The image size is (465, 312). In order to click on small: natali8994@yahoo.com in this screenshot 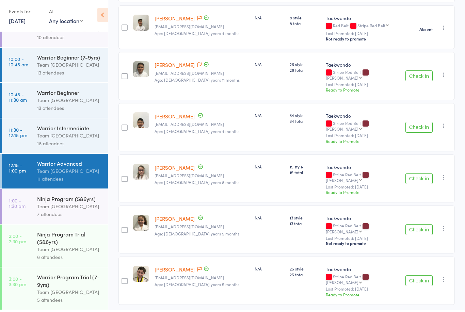, I will do `click(202, 75)`.